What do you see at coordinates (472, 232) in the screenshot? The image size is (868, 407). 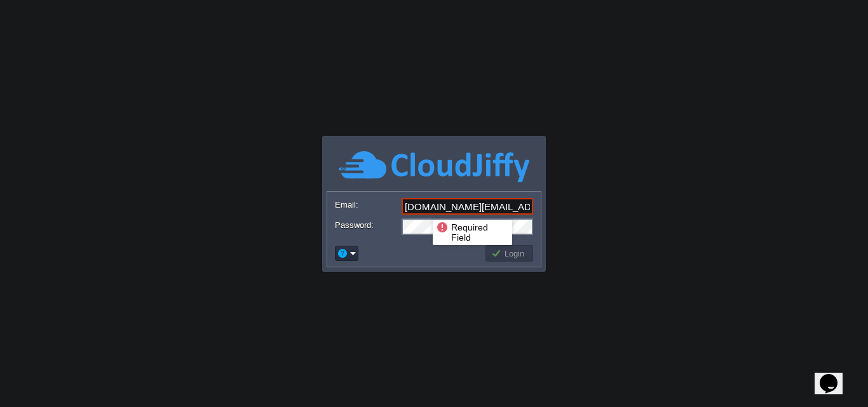 I see `div: Required Field` at bounding box center [472, 232].